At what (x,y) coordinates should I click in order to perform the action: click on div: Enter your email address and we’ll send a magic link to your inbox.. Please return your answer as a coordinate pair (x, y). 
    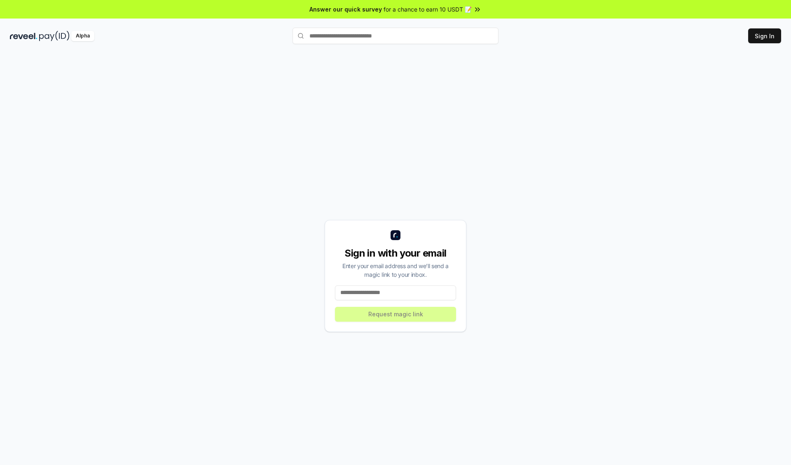
    Looking at the image, I should click on (396, 270).